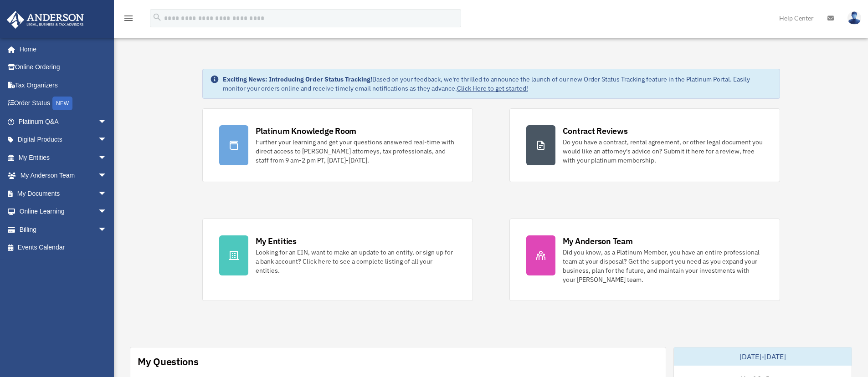 The image size is (868, 377). I want to click on a: Billingarrow_drop_down, so click(63, 229).